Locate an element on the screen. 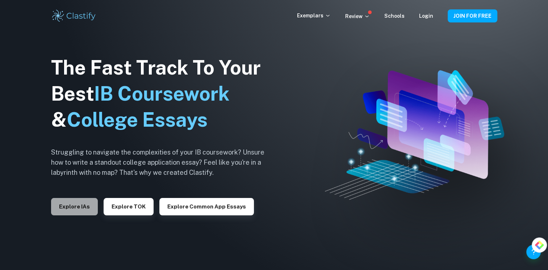 This screenshot has height=270, width=548. button: Explore TOK is located at coordinates (129, 207).